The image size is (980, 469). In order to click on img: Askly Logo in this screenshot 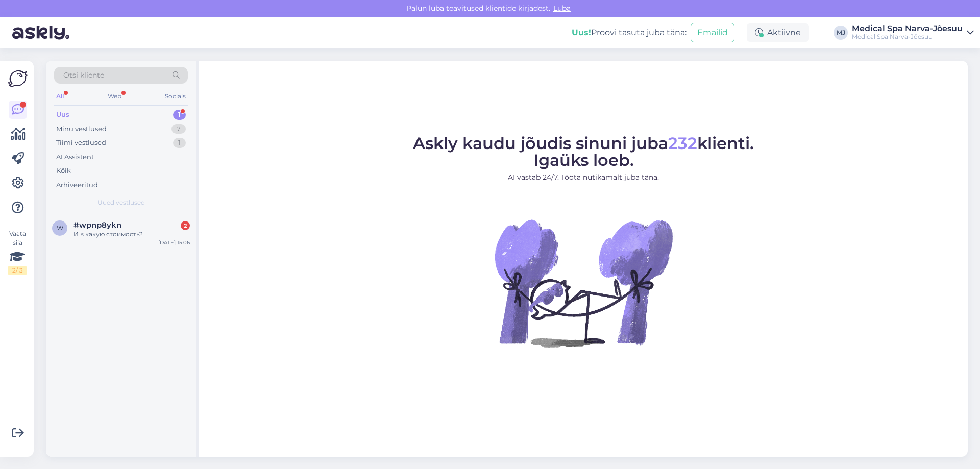, I will do `click(18, 79)`.